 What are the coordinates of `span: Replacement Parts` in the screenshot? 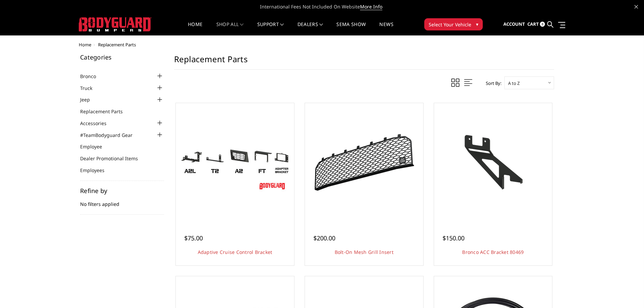 It's located at (117, 45).